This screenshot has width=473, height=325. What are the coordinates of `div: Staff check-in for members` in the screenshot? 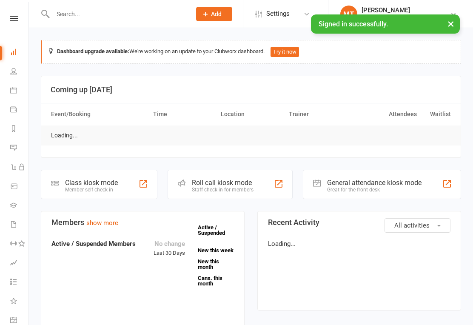 It's located at (223, 190).